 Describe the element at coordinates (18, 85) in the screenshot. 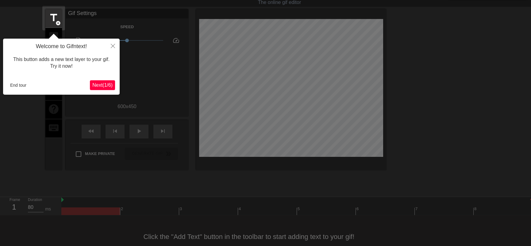

I see `button: End tour` at that location.